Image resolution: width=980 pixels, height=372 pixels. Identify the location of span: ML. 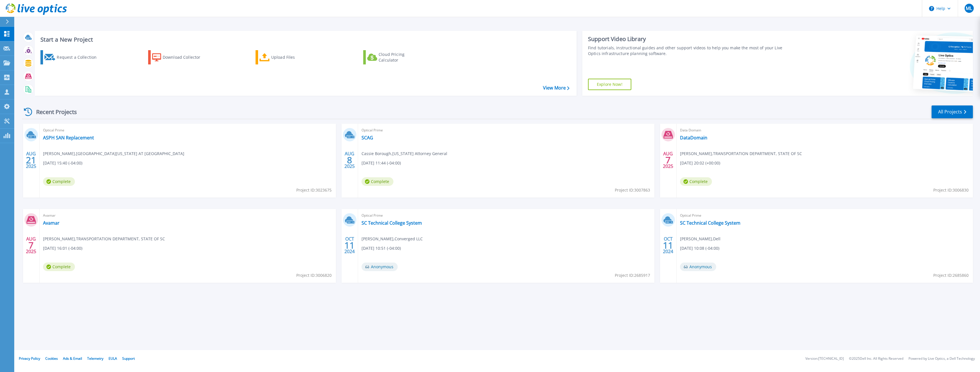
(969, 9).